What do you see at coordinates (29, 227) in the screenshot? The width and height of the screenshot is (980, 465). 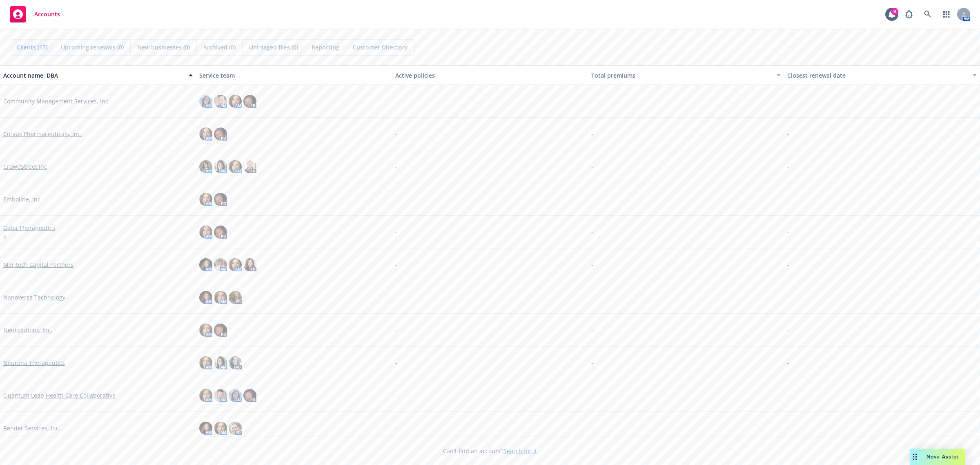 I see `a: Gaba Therapeutics` at bounding box center [29, 227].